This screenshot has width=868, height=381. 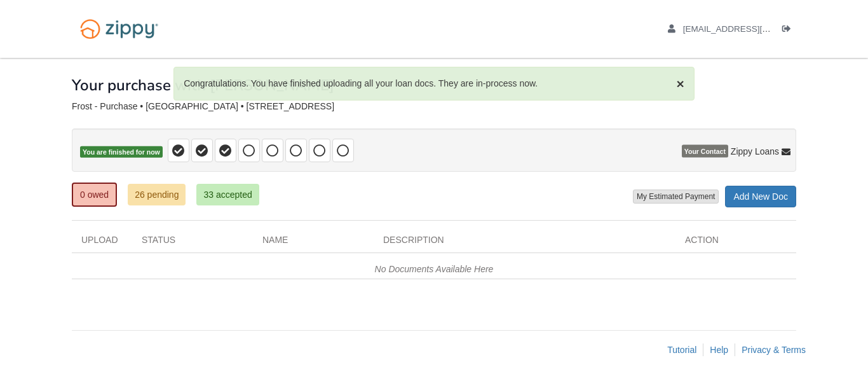 I want to click on a: Privacy & Terms, so click(x=773, y=350).